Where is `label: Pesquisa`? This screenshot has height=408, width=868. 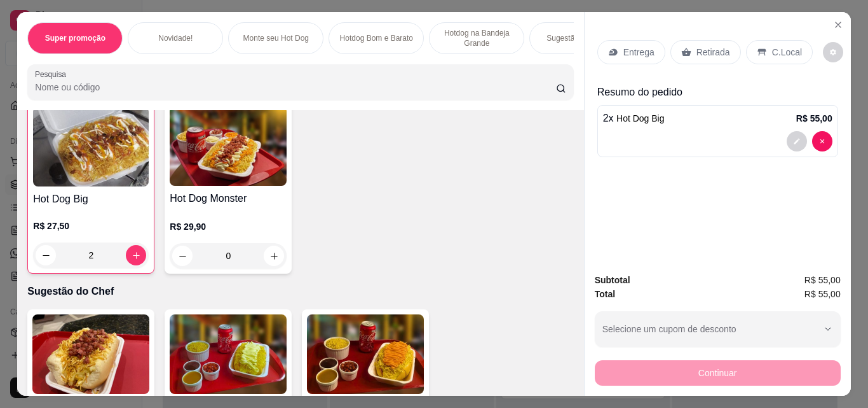
label: Pesquisa is located at coordinates (52, 74).